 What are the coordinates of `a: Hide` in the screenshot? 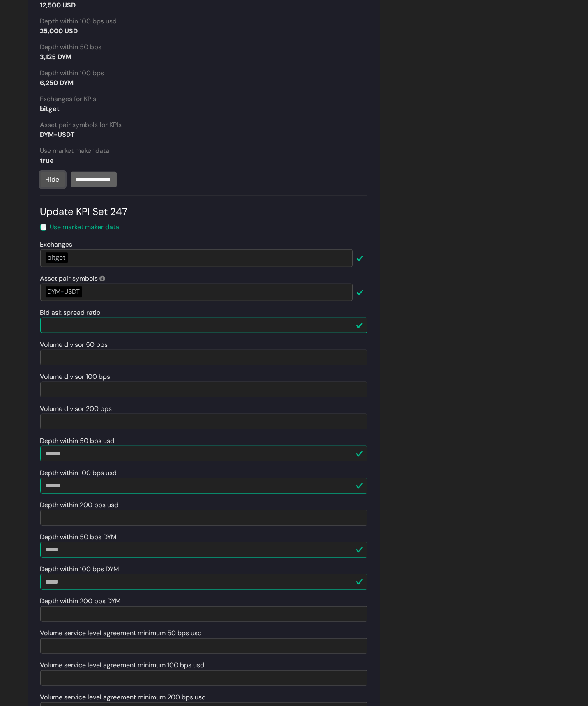 It's located at (53, 179).